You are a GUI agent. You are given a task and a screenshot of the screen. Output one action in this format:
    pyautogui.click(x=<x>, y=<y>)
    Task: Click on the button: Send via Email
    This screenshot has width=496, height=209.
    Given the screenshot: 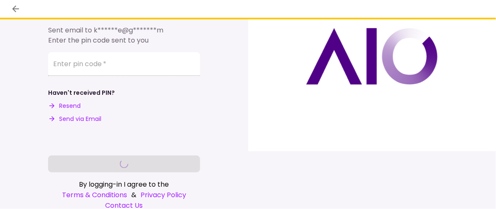 What is the action you would take?
    pyautogui.click(x=75, y=119)
    